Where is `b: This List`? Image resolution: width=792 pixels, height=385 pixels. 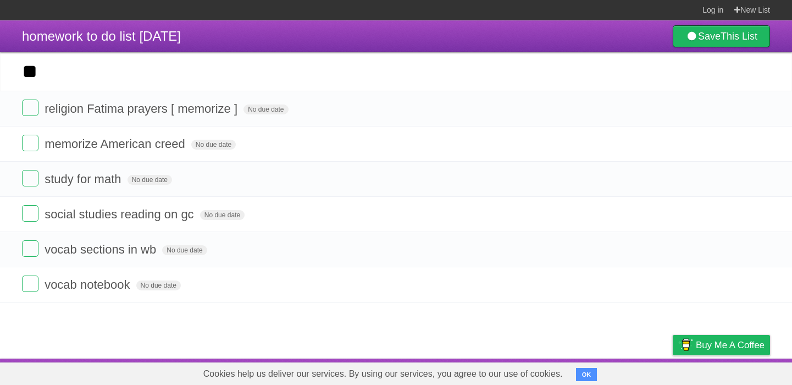 b: This List is located at coordinates (739, 36).